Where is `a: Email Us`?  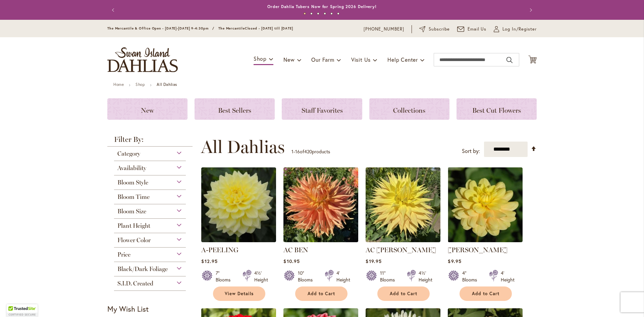 a: Email Us is located at coordinates (472, 29).